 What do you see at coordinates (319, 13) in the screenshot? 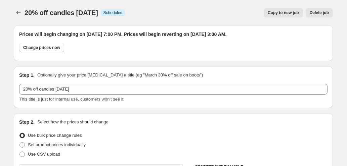
I see `button: Delete job` at bounding box center [319, 13].